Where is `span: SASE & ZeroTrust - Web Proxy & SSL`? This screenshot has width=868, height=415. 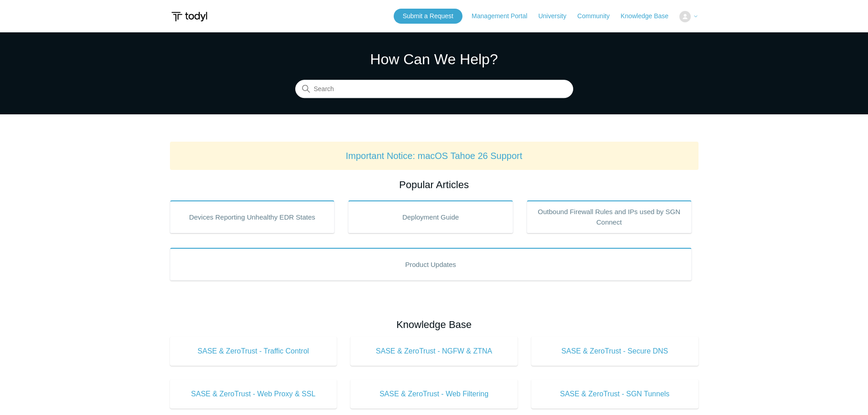 span: SASE & ZeroTrust - Web Proxy & SSL is located at coordinates (253, 394).